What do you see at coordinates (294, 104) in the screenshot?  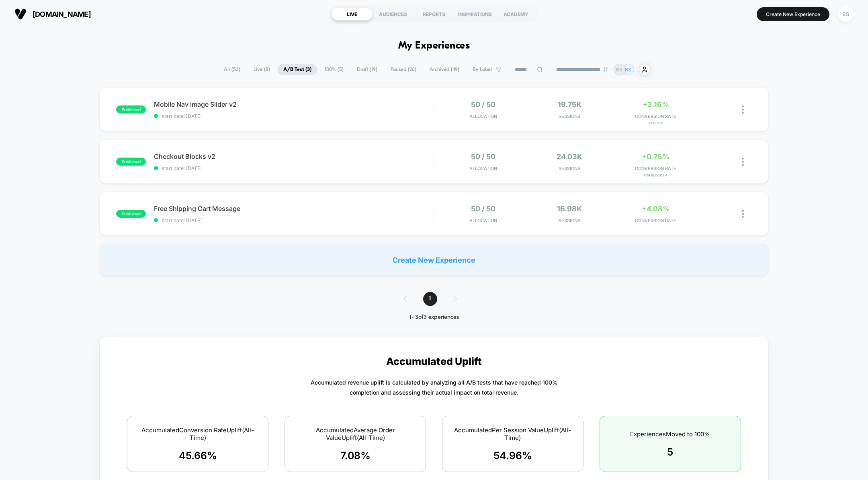 I see `span: Mobile Nav Image Slider v2` at bounding box center [294, 104].